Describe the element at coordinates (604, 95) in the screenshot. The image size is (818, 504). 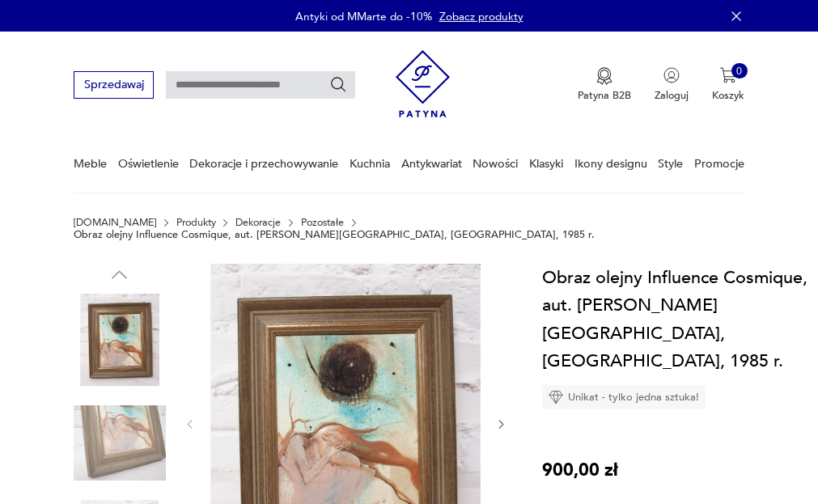
I see `p: Patyna B2B` at that location.